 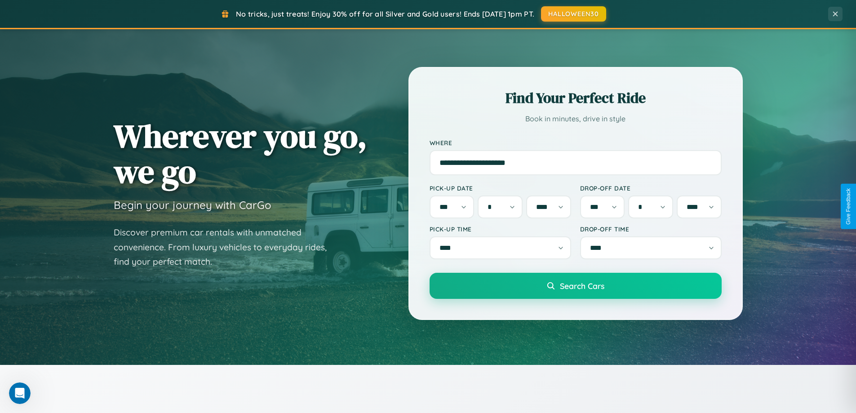 I want to click on button: HALLOWEEN30, so click(x=574, y=14).